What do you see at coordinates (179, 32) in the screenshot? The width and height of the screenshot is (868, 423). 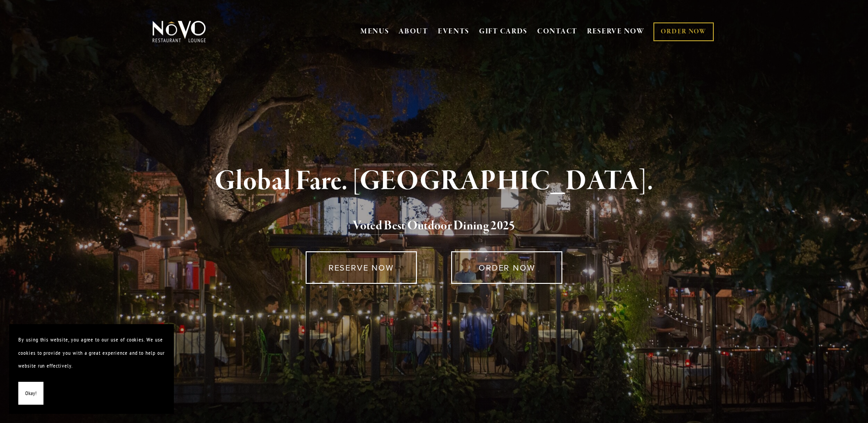 I see `img: Novo Restaurant &amp; Lounge` at bounding box center [179, 32].